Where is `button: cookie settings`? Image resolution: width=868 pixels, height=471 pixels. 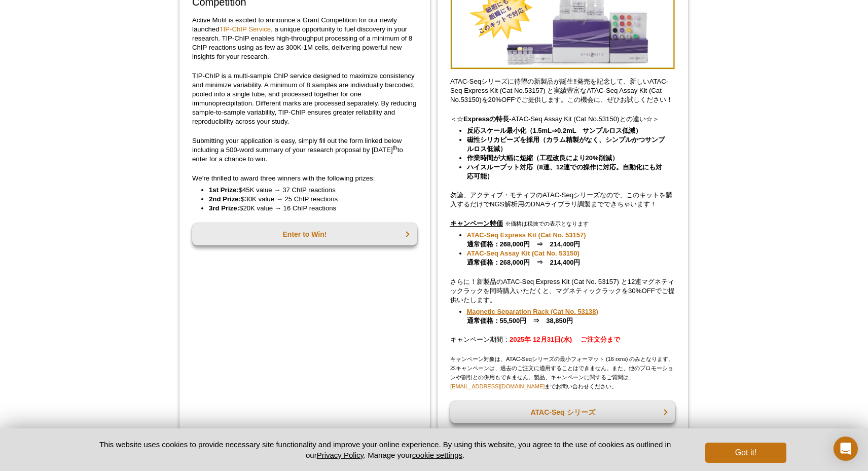
button: cookie settings is located at coordinates (437, 455).